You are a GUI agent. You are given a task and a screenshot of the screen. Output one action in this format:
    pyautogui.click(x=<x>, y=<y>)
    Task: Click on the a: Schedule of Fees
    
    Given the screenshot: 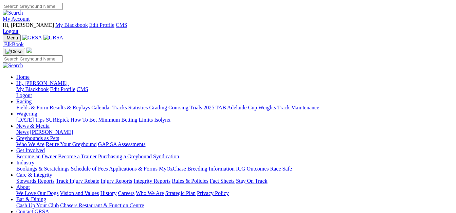 What is the action you would take?
    pyautogui.click(x=89, y=169)
    